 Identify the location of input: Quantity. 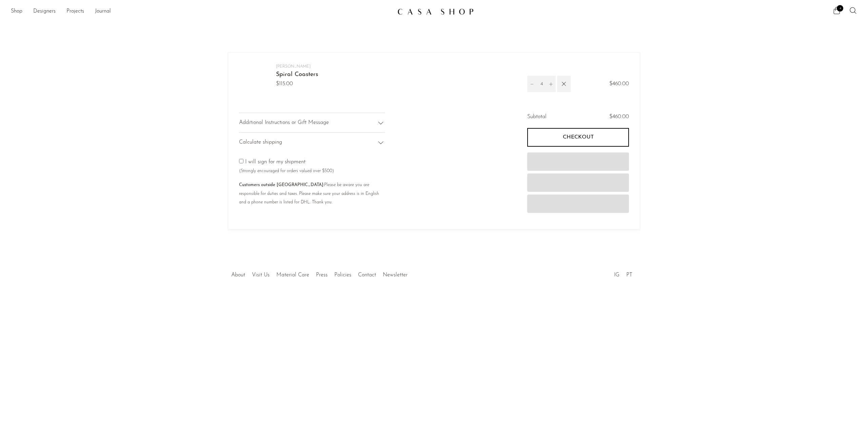
(542, 84).